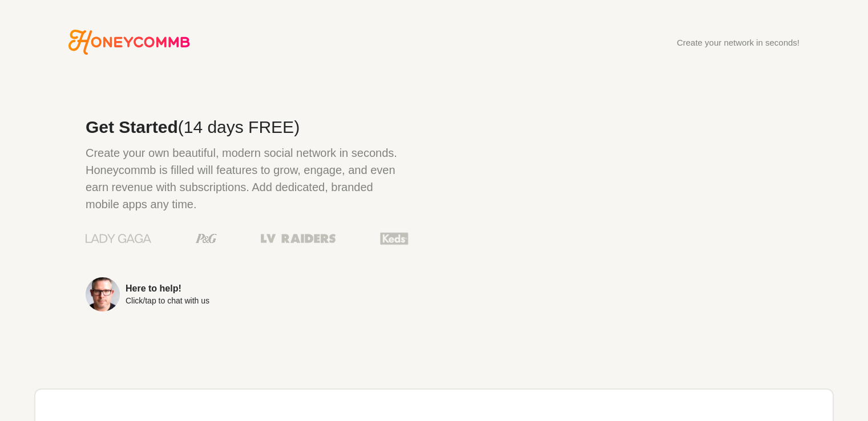  I want to click on span: (14 days FREE), so click(239, 127).